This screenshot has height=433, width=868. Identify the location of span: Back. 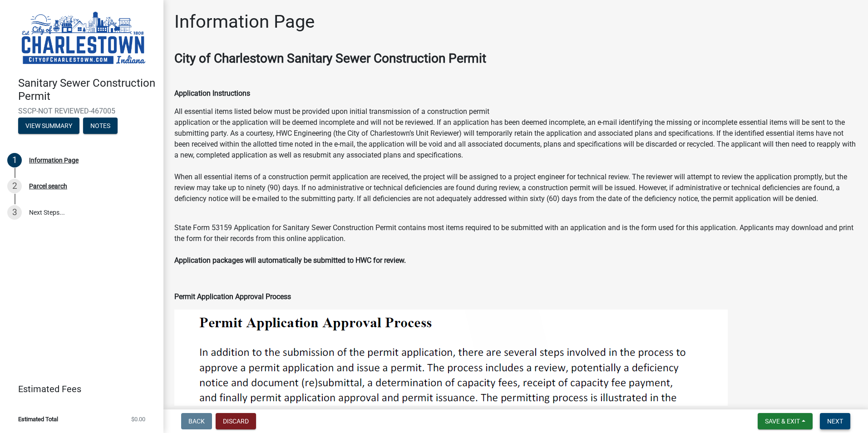
(196, 421).